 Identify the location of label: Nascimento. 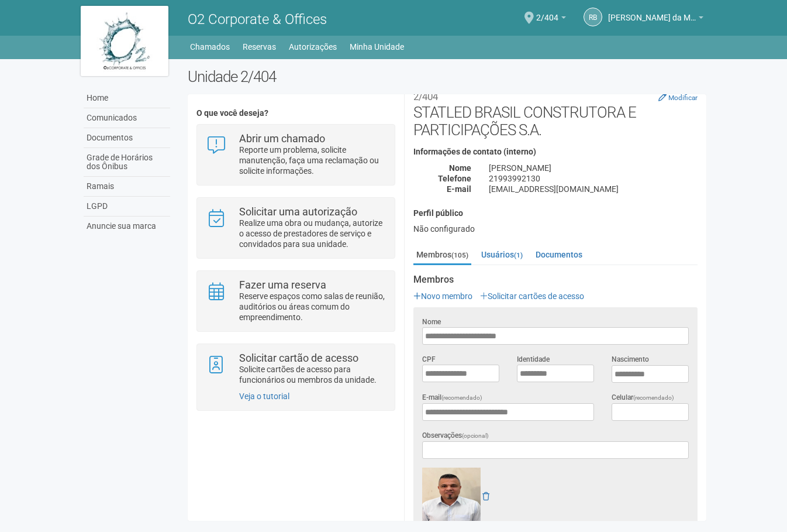
(630, 359).